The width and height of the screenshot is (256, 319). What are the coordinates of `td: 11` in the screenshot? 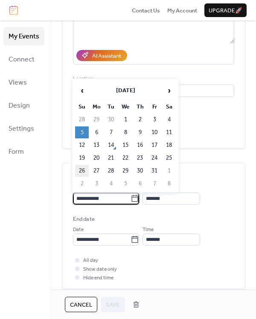 It's located at (169, 132).